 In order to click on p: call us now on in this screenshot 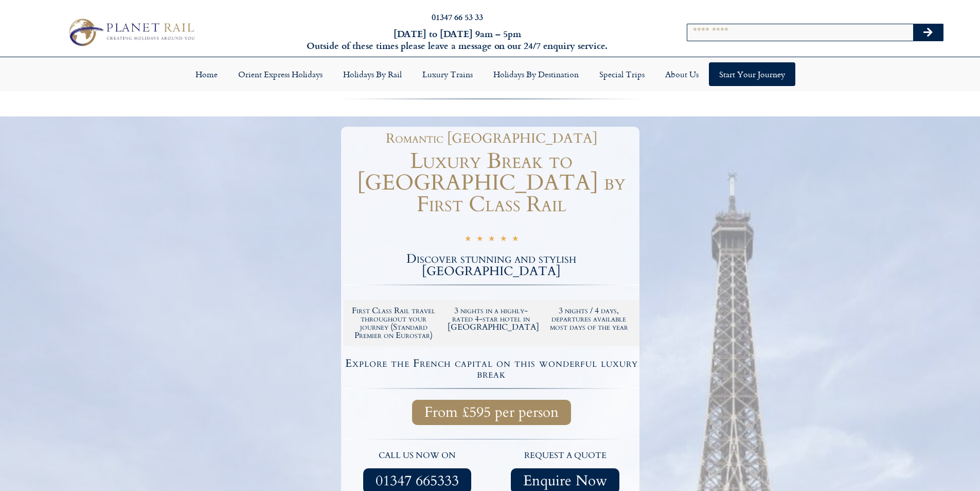, I will do `click(418, 455)`.